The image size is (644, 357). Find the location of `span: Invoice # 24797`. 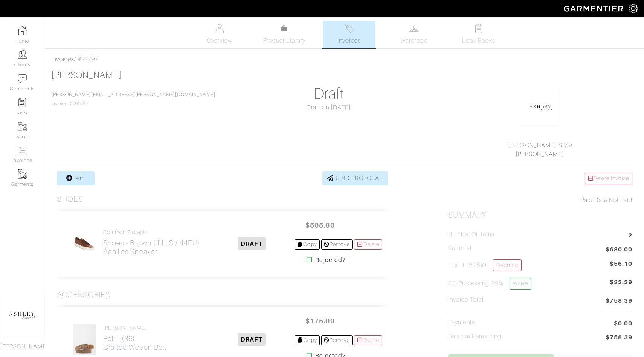

span: Invoice # 24797 is located at coordinates (133, 99).